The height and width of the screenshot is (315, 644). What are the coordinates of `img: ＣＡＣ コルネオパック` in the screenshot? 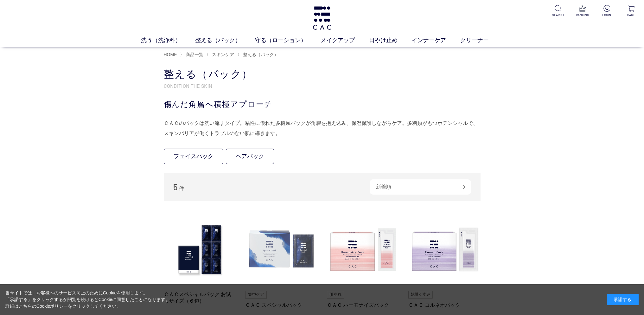 It's located at (444, 249).